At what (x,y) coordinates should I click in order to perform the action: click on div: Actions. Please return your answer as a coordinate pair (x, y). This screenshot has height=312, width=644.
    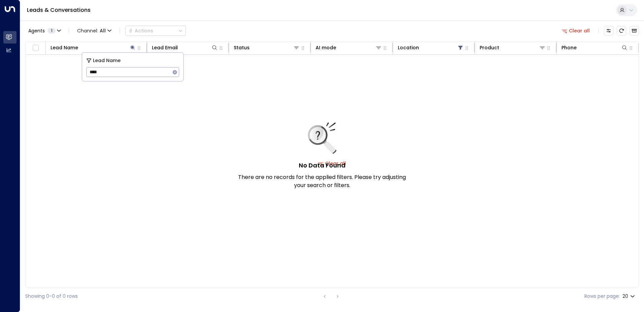
    Looking at the image, I should click on (141, 31).